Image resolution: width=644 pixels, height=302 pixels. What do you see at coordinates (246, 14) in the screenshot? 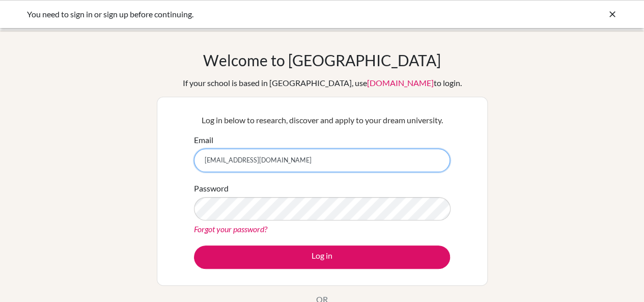
I see `div: You need to sign in or sign up before continuing.` at bounding box center [246, 14].